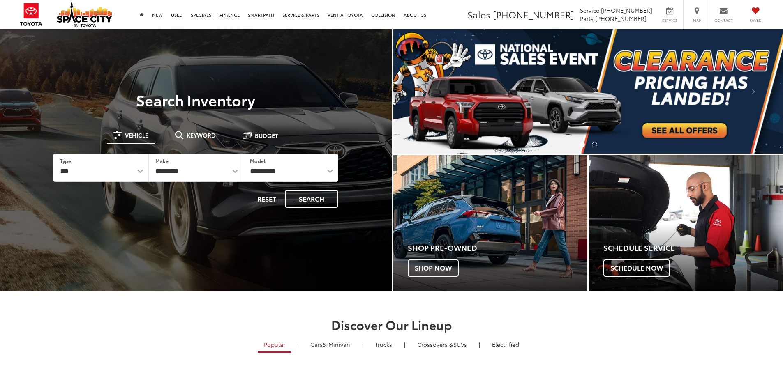 Image resolution: width=783 pixels, height=374 pixels. I want to click on span: Crossovers &, so click(435, 345).